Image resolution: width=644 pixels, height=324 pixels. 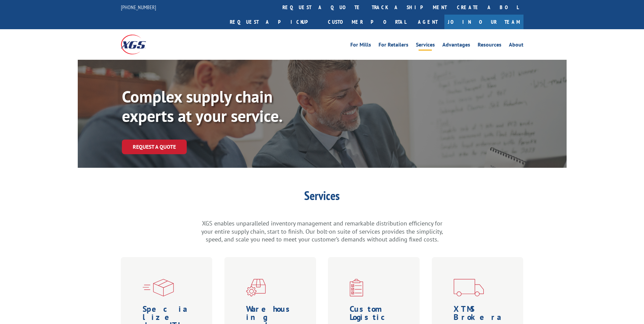 What do you see at coordinates (456, 46) in the screenshot?
I see `a: Advantages` at bounding box center [456, 46].